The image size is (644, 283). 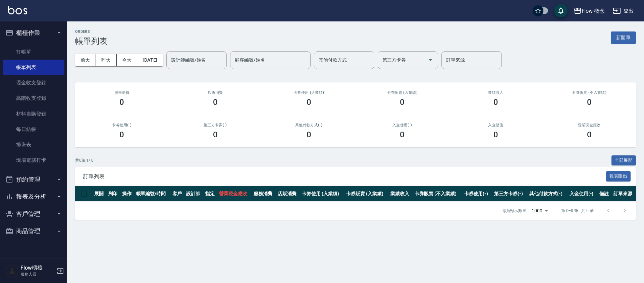 I want to click on th: 設計師, so click(x=194, y=194).